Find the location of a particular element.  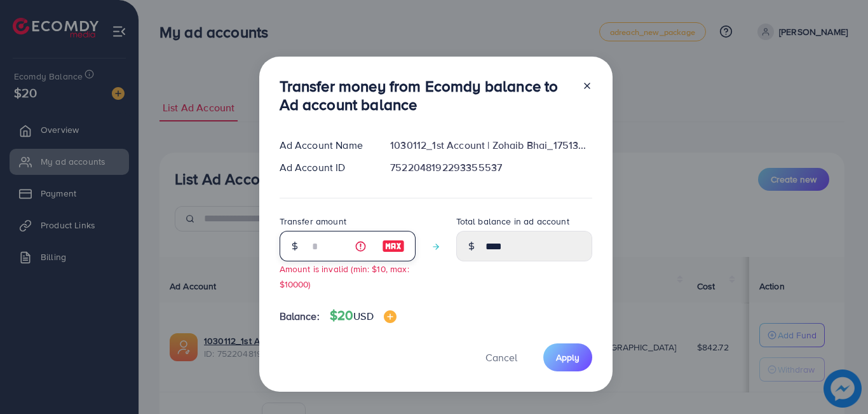

span: USD is located at coordinates (363, 316).